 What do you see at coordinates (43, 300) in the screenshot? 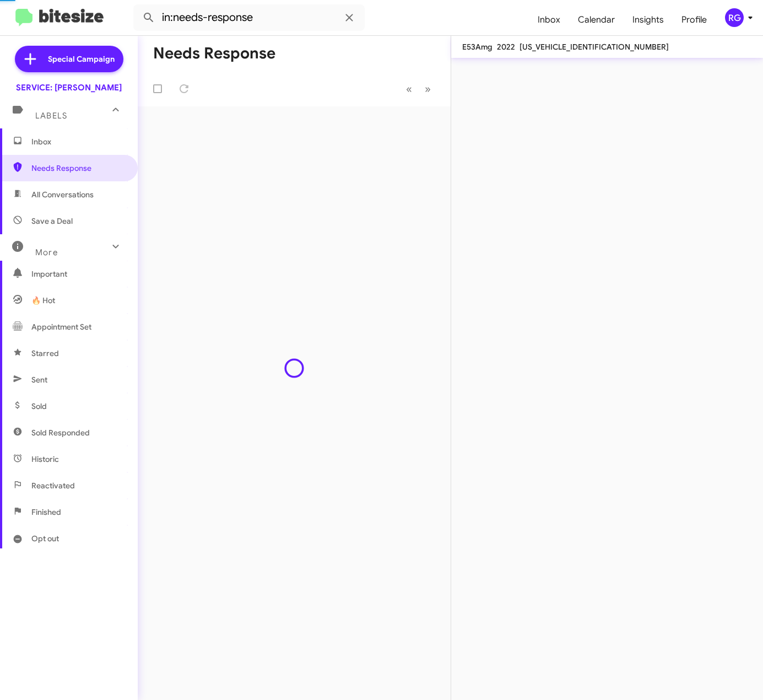
I see `span: 🔥 Hot` at bounding box center [43, 300].